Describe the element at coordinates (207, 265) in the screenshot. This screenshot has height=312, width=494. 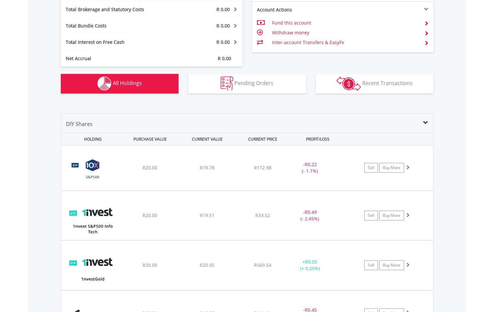
I see `span: R20.05` at that location.